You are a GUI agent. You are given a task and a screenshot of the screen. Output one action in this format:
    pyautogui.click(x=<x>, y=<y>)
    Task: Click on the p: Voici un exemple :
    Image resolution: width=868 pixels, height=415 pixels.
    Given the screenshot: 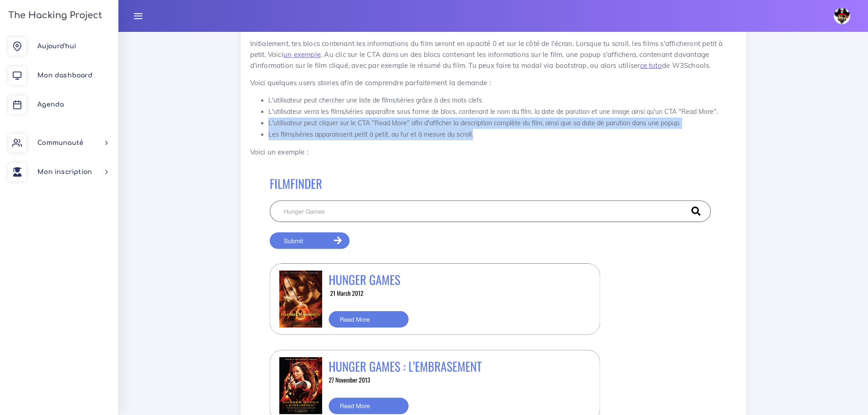 What is the action you would take?
    pyautogui.click(x=493, y=152)
    